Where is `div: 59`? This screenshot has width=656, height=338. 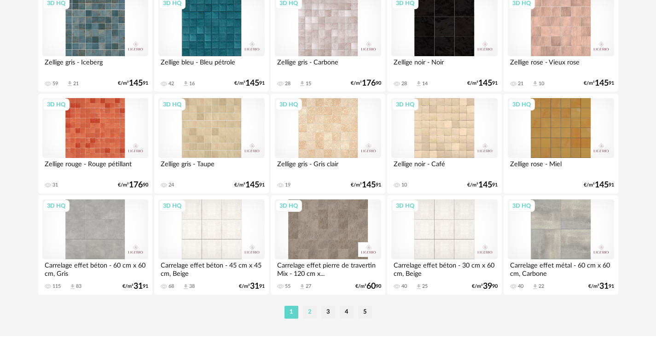
div: 59 is located at coordinates (55, 84).